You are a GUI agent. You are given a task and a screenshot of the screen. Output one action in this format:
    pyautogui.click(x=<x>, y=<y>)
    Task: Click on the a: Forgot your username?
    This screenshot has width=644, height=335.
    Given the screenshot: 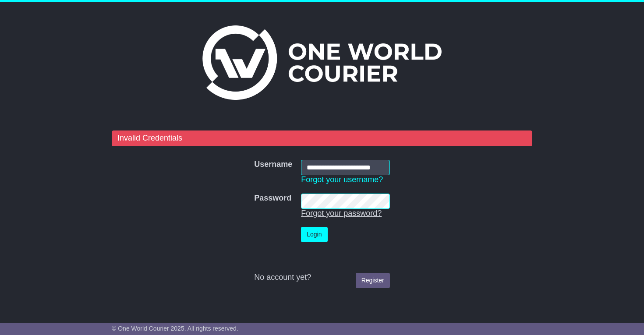 What is the action you would take?
    pyautogui.click(x=341, y=179)
    